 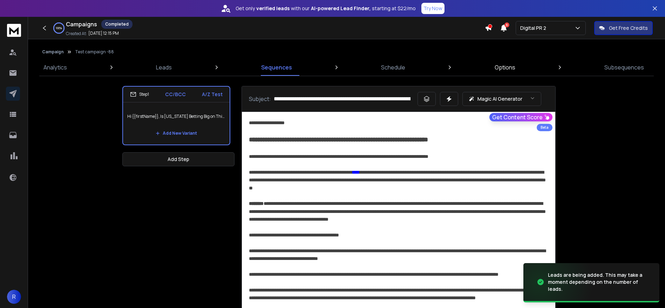 What do you see at coordinates (433, 8) in the screenshot?
I see `p: Try Now` at bounding box center [433, 8].